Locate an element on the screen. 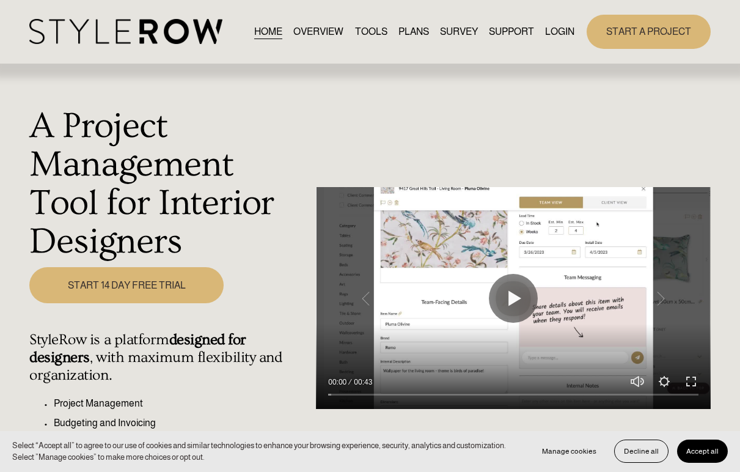 The height and width of the screenshot is (472, 740). a: TOOLS is located at coordinates (371, 31).